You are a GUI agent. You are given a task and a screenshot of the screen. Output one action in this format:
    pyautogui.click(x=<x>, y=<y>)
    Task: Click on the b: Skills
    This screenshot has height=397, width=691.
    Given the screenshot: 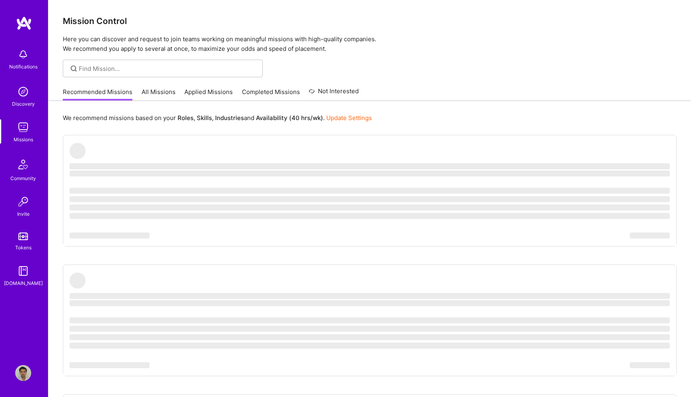 What is the action you would take?
    pyautogui.click(x=204, y=118)
    